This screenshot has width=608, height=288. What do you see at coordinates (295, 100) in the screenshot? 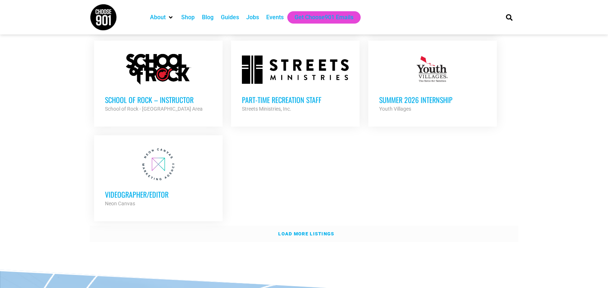
I see `h3: Part-time Recreation Staff` at bounding box center [295, 100].